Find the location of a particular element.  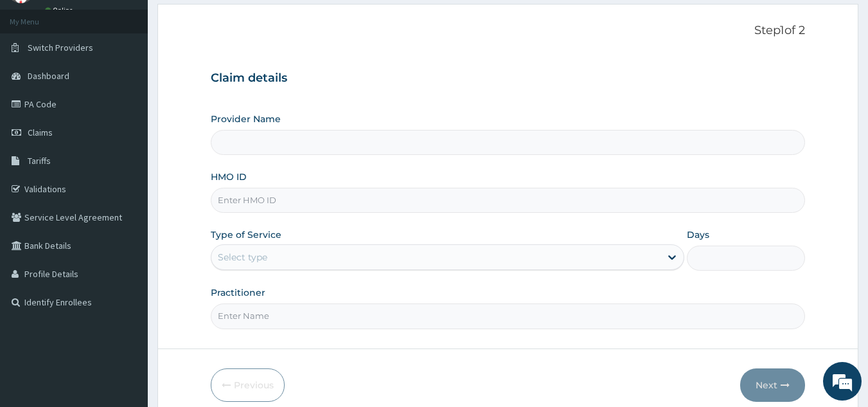

div: Select type is located at coordinates (242, 257).